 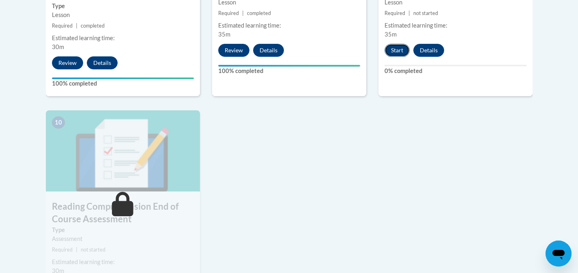 What do you see at coordinates (123, 239) in the screenshot?
I see `div: Assessment` at bounding box center [123, 239].